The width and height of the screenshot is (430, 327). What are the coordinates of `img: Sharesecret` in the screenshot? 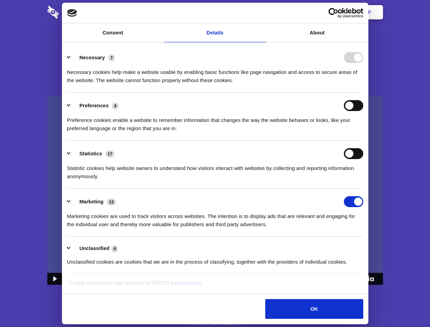 It's located at (215, 190).